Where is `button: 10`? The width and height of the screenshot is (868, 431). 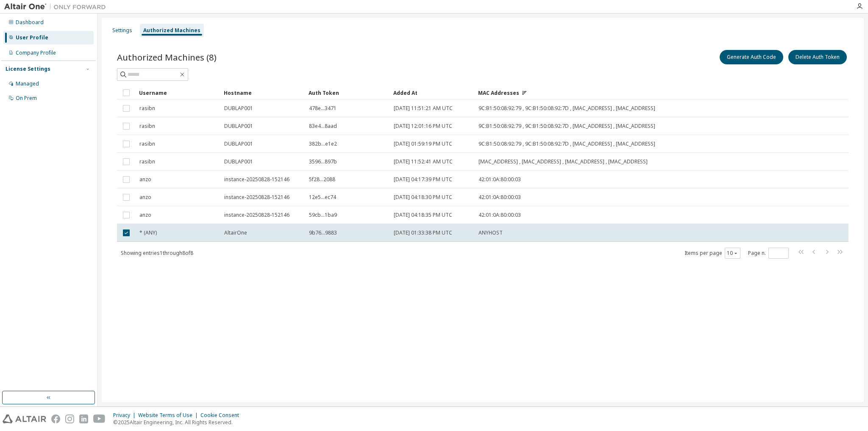 button: 10 is located at coordinates (733, 254).